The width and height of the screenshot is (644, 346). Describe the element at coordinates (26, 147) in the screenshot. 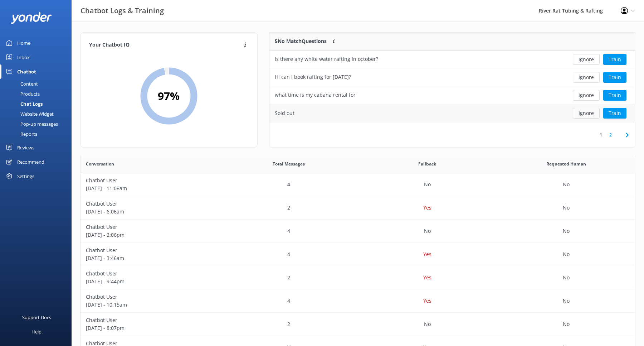

I see `div: Reviews` at that location.